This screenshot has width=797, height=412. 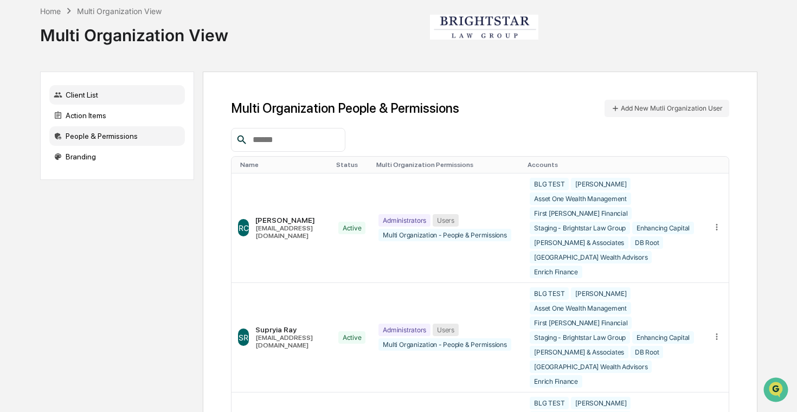 What do you see at coordinates (117, 95) in the screenshot?
I see `div: Client List` at bounding box center [117, 95].